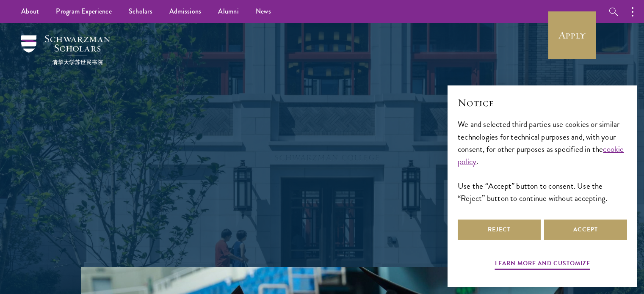 This screenshot has width=644, height=294. What do you see at coordinates (542, 103) in the screenshot?
I see `h2: Notice` at bounding box center [542, 103].